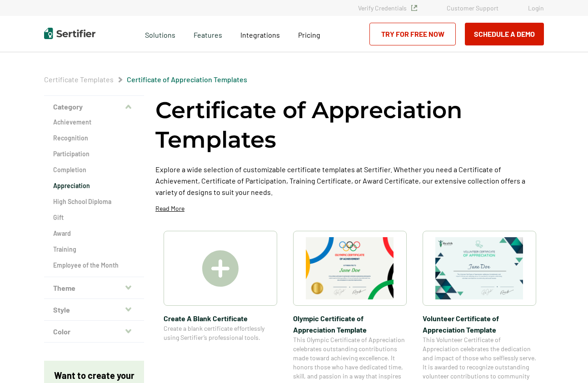 This screenshot has width=588, height=383. What do you see at coordinates (94, 170) in the screenshot?
I see `a: Completion` at bounding box center [94, 170].